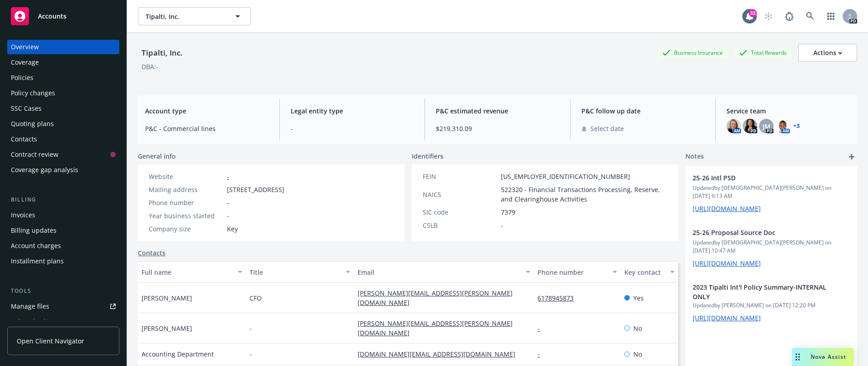 This screenshot has width=868, height=366. I want to click on button: Key contact, so click(650, 272).